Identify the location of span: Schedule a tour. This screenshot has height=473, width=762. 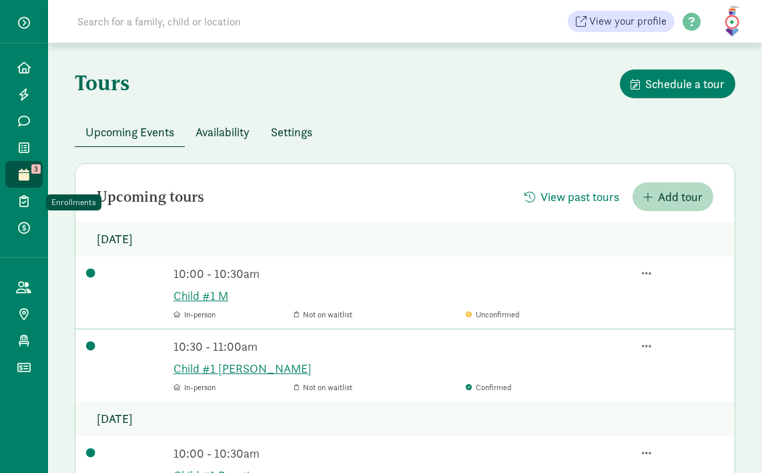
(685, 83).